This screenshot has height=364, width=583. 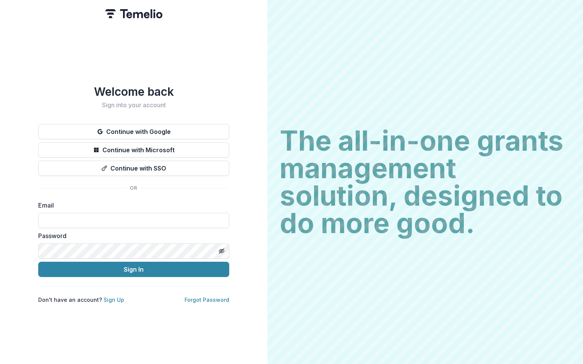 What do you see at coordinates (134, 168) in the screenshot?
I see `button: Continue with SSO` at bounding box center [134, 168].